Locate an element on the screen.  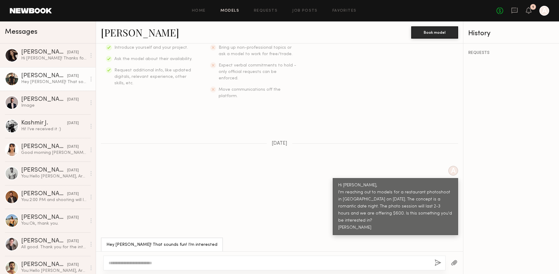
div: Kashmir J. is located at coordinates (44, 123).